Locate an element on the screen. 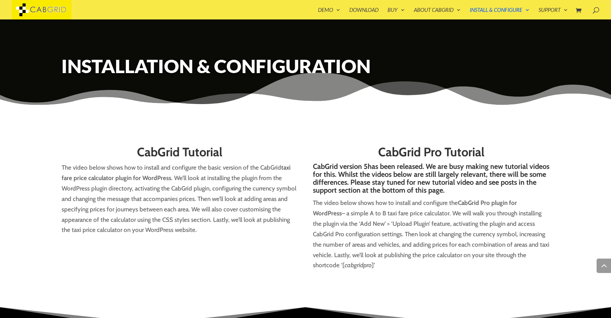 The width and height of the screenshot is (611, 318). a: CabGrid Taxi Plugin is located at coordinates (41, 9).